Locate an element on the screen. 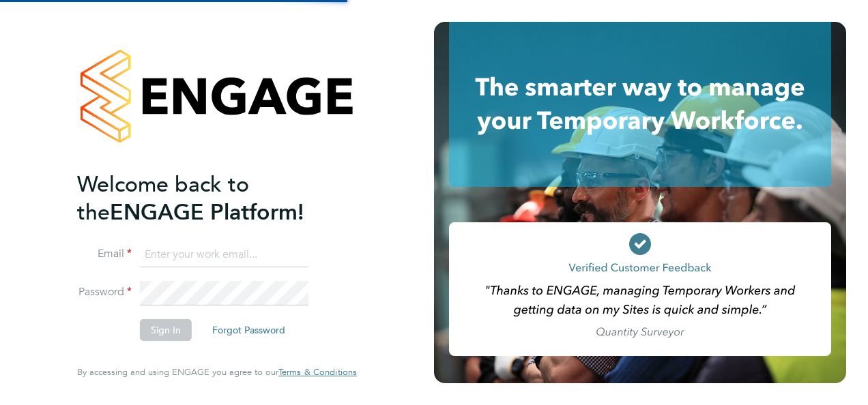 This screenshot has height=405, width=868. a: Terms & Conditions is located at coordinates (317, 372).